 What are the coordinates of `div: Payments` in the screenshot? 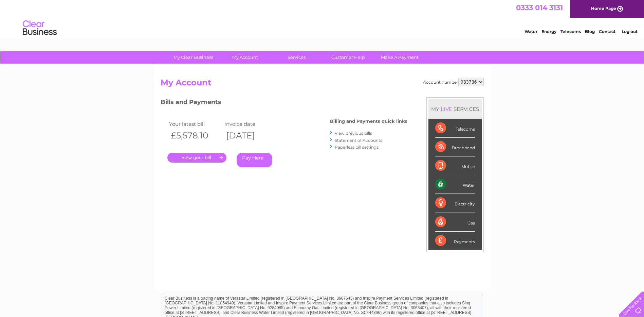 It's located at (455, 240).